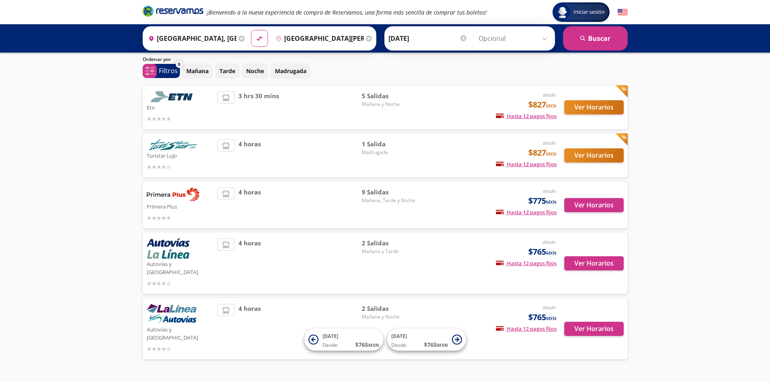  What do you see at coordinates (180, 107) in the screenshot?
I see `p: Etn` at bounding box center [180, 107].